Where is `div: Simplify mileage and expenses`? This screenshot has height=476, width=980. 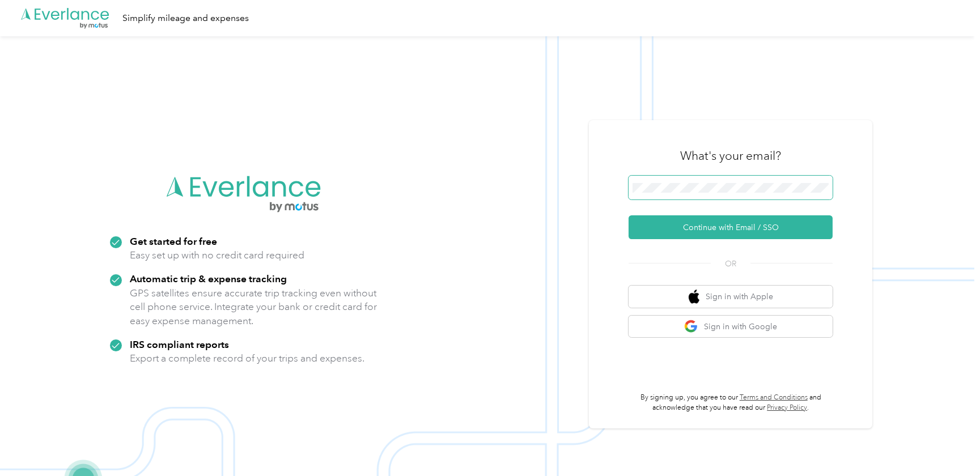 div: Simplify mileage and expenses is located at coordinates (185, 18).